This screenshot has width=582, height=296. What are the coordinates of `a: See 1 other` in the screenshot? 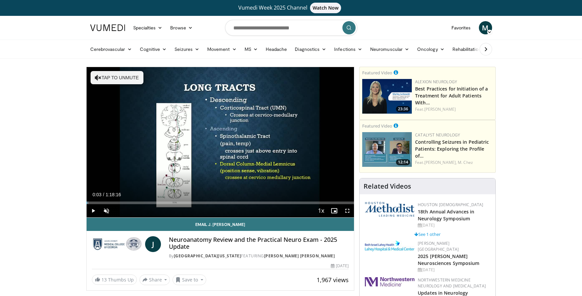 It's located at (427, 234).